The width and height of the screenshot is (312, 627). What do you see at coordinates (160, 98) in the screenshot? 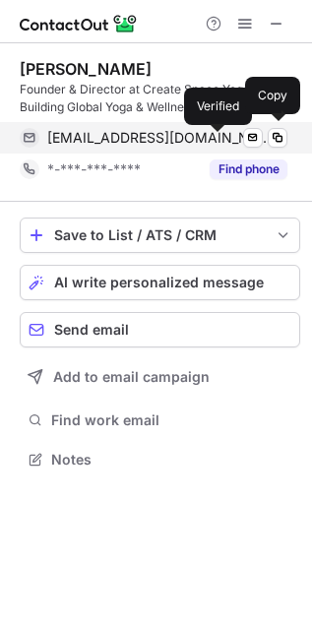
I see `div: Founder & Director at Create Space Yoga | Building Global Yoga & Wellness Retreat Partnerships | ...` at bounding box center [160, 98].